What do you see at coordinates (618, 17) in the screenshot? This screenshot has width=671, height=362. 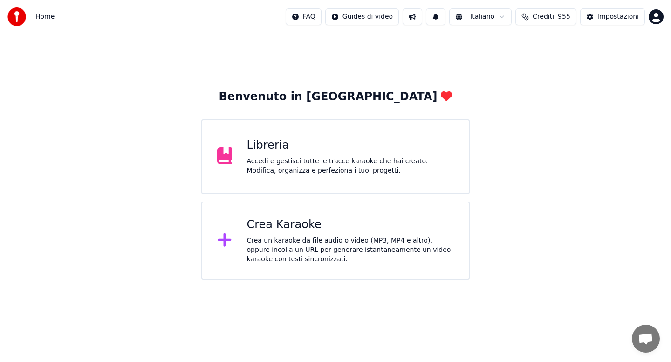 I see `div: Impostazioni` at bounding box center [618, 17].